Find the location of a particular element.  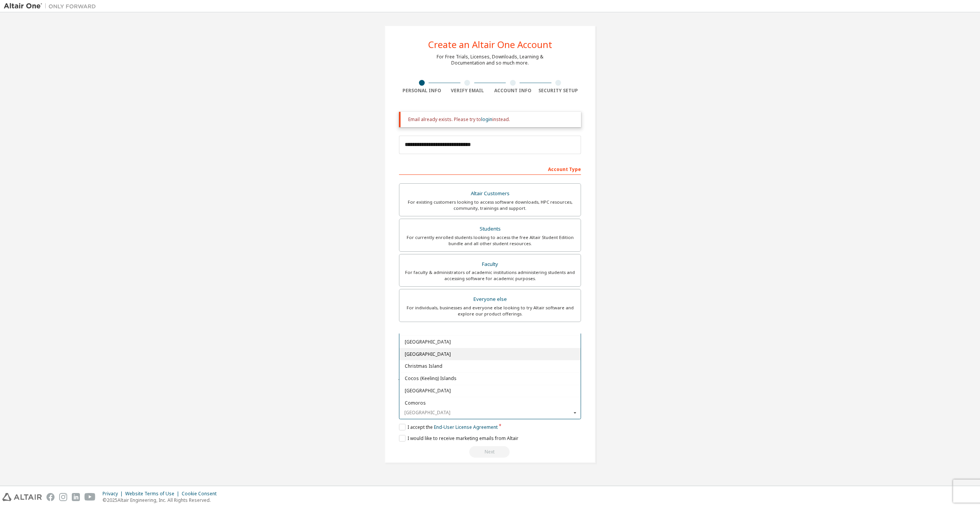

img: facebook.svg is located at coordinates (50, 497).